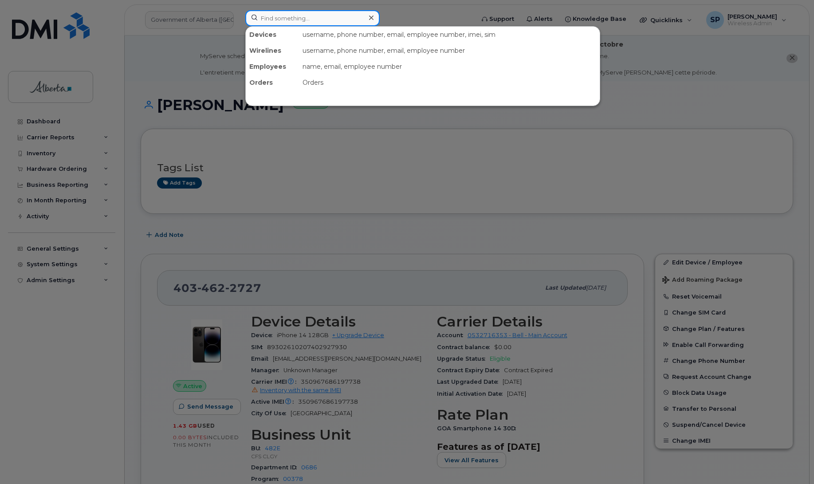 Image resolution: width=814 pixels, height=484 pixels. I want to click on div: Employees, so click(272, 67).